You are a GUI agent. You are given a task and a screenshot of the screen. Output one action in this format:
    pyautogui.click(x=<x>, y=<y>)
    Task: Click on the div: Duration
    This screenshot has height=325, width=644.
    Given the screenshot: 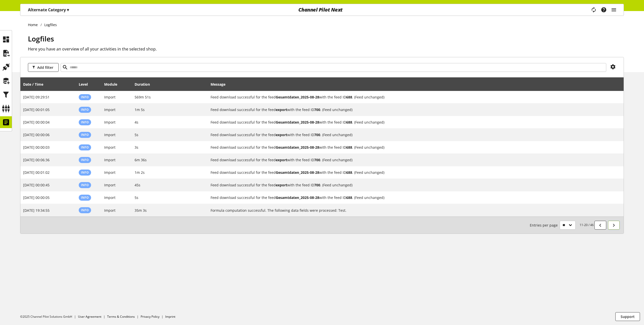 What is the action you would take?
    pyautogui.click(x=145, y=84)
    